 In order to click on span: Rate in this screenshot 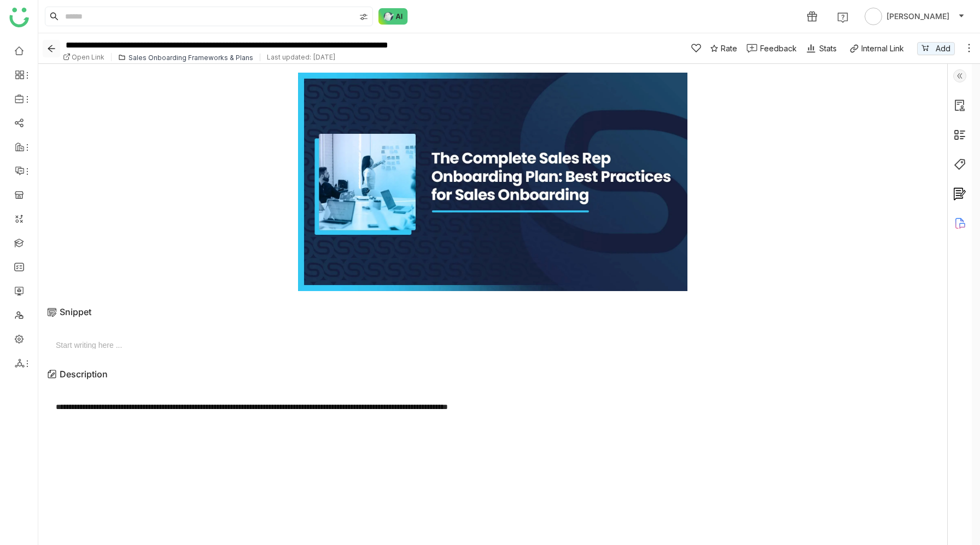, I will do `click(729, 48)`.